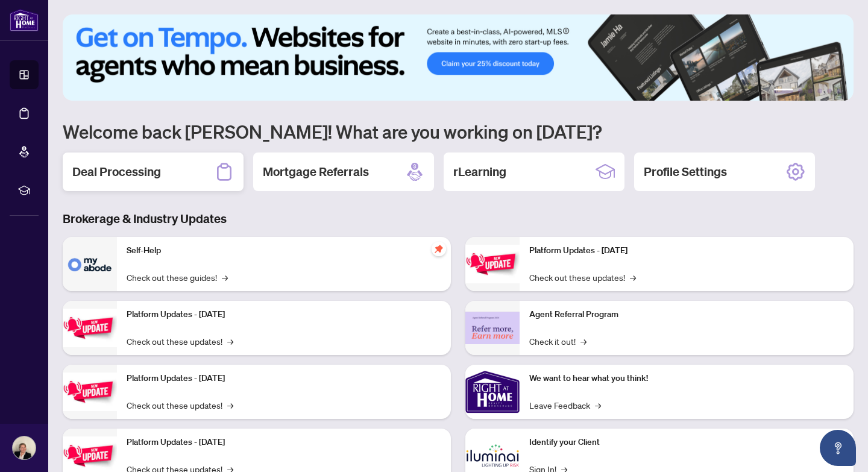  Describe the element at coordinates (557, 341) in the screenshot. I see `a: Check it out!→` at that location.